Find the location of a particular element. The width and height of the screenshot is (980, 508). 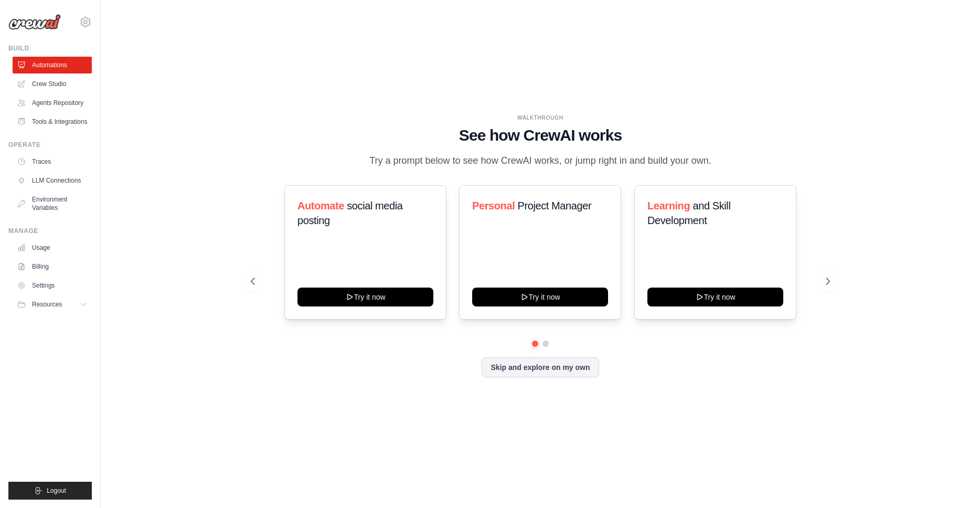

a: Agents Repository is located at coordinates (52, 103).